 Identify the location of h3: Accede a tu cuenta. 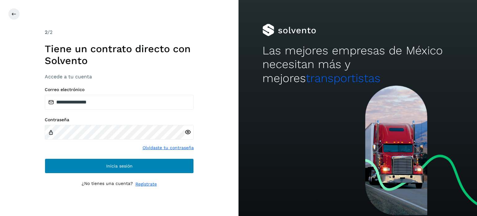
(119, 76).